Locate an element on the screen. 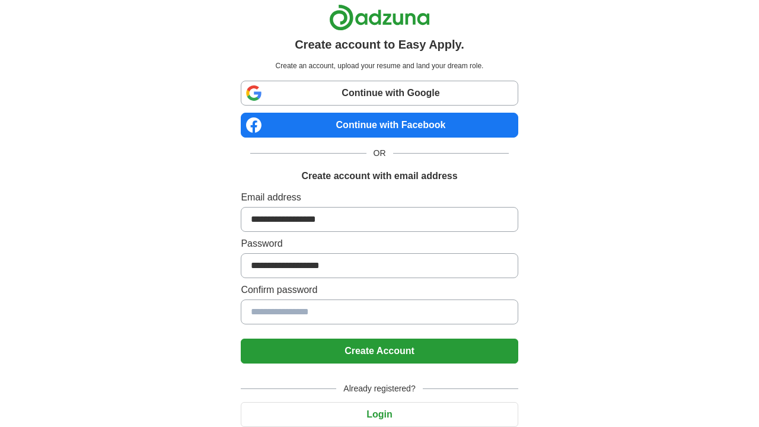  h1: Create account with email address is located at coordinates (379, 176).